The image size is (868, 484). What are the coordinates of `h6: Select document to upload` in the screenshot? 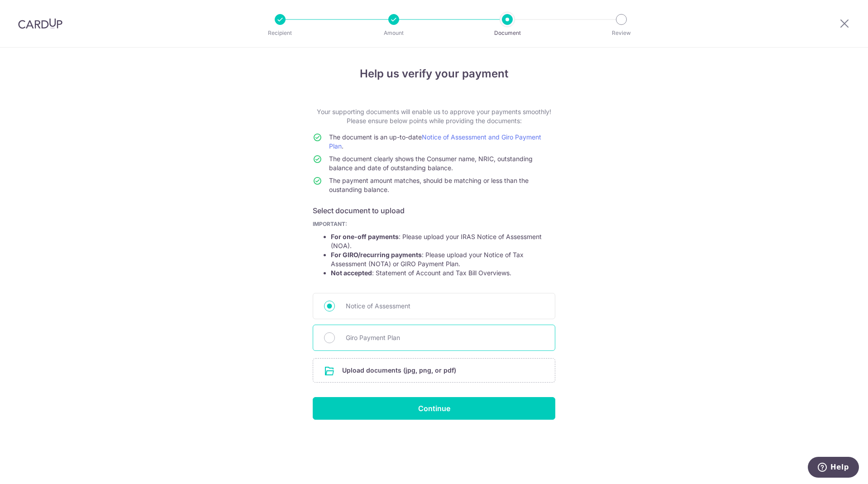 It's located at (434, 211).